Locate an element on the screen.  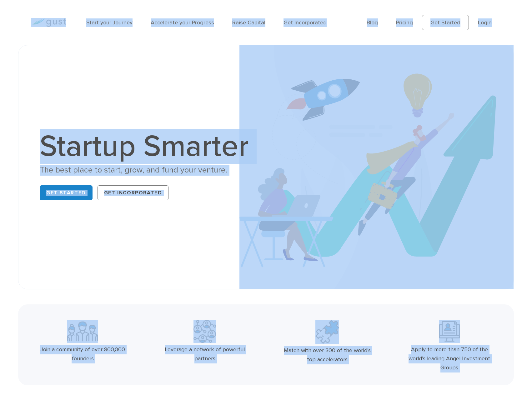
img: Community Founders is located at coordinates (82, 331).